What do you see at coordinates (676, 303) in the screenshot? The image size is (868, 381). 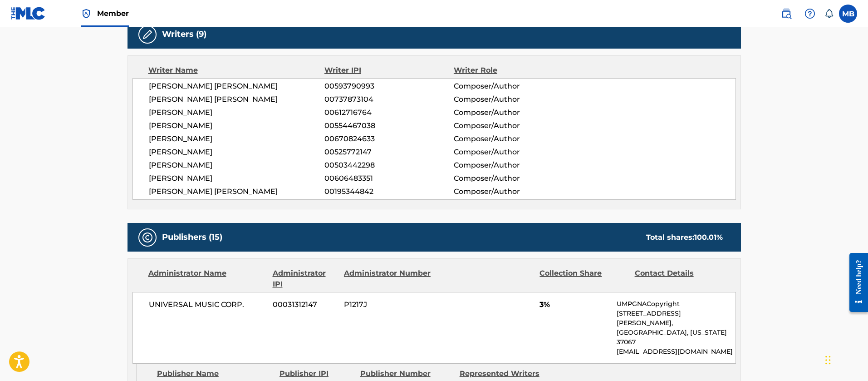 I see `p: UMPGNACopyright` at bounding box center [676, 303].